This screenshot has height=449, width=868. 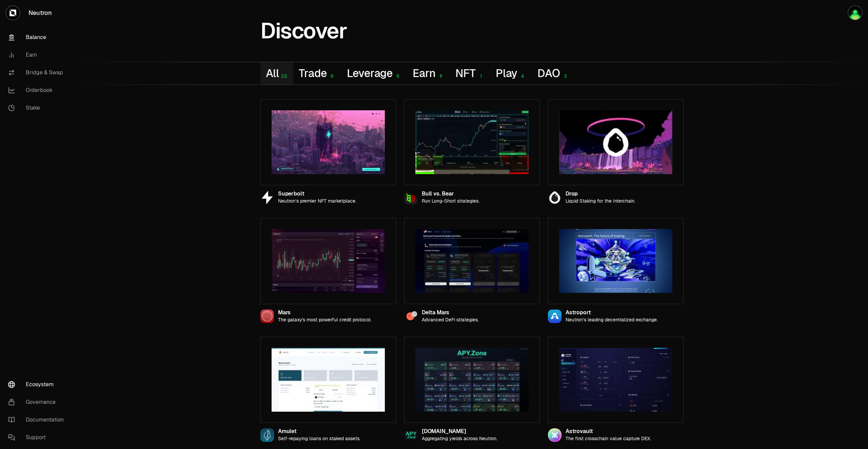 I want to click on p: The galaxy's most powerful credit protocol., so click(x=325, y=319).